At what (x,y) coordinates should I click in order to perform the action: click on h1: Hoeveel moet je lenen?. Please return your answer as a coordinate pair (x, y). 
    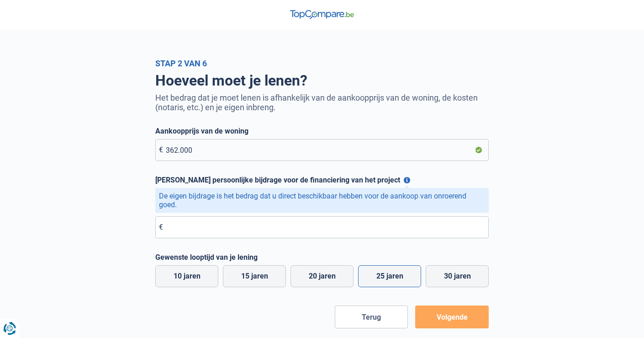
    Looking at the image, I should click on (322, 81).